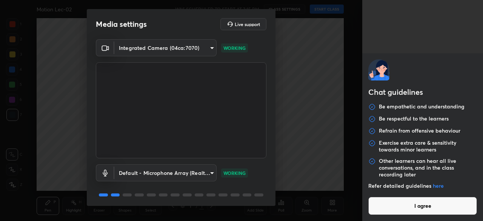  I want to click on a: here, so click(438, 185).